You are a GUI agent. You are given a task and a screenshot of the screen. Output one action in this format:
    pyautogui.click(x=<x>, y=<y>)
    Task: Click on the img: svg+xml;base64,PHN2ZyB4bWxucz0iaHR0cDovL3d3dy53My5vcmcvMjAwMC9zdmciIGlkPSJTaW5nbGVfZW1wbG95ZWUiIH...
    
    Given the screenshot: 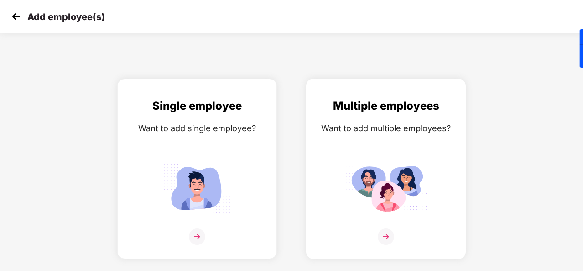 What is the action you would take?
    pyautogui.click(x=197, y=188)
    